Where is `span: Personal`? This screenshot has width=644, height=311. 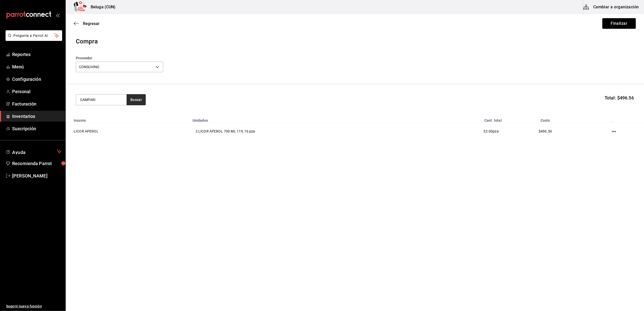
span: Personal is located at coordinates (37, 91).